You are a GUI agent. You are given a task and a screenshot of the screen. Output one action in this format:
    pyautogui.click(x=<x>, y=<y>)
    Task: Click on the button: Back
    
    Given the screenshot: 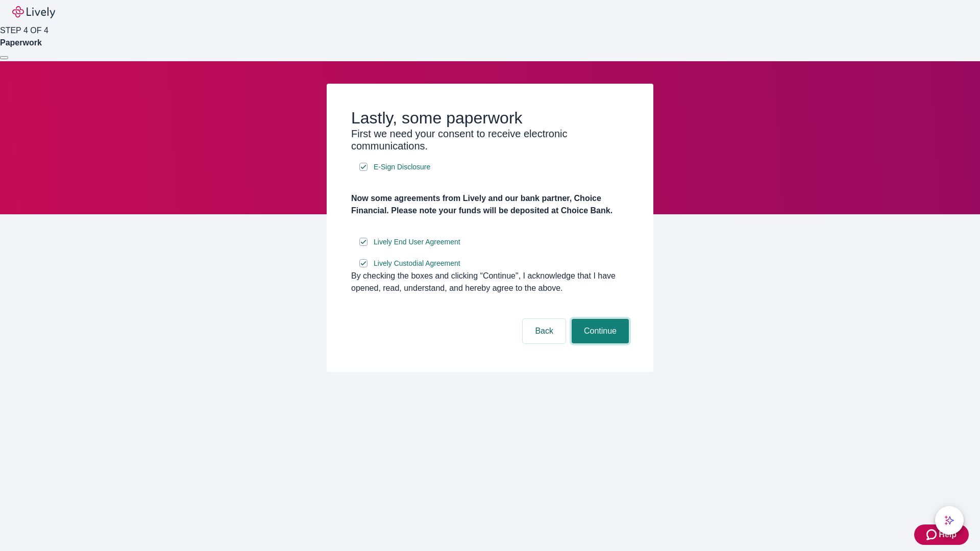 What is the action you would take?
    pyautogui.click(x=544, y=331)
    